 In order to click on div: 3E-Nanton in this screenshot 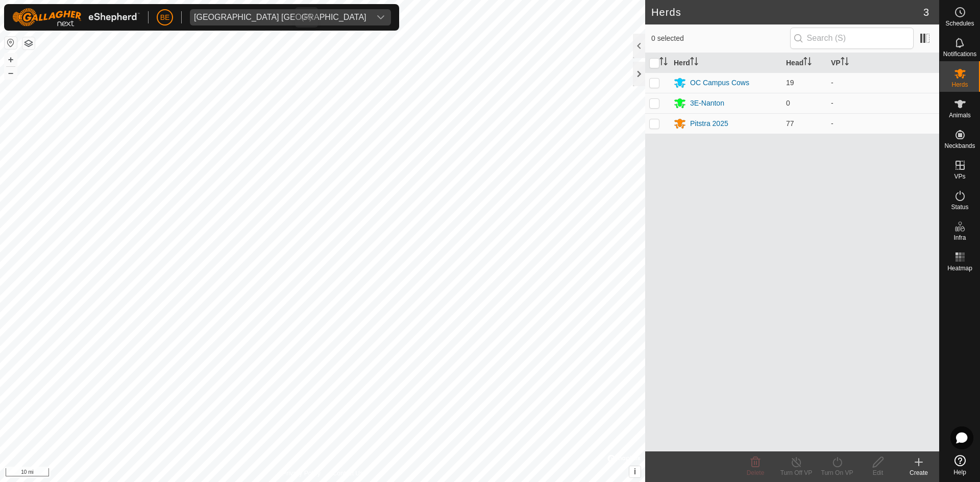, I will do `click(707, 103)`.